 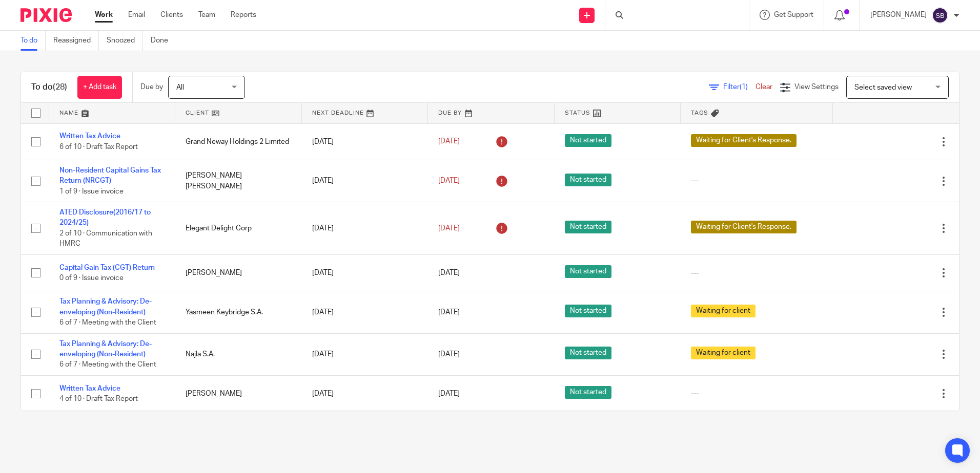 What do you see at coordinates (816, 87) in the screenshot?
I see `span: View Settings` at bounding box center [816, 87].